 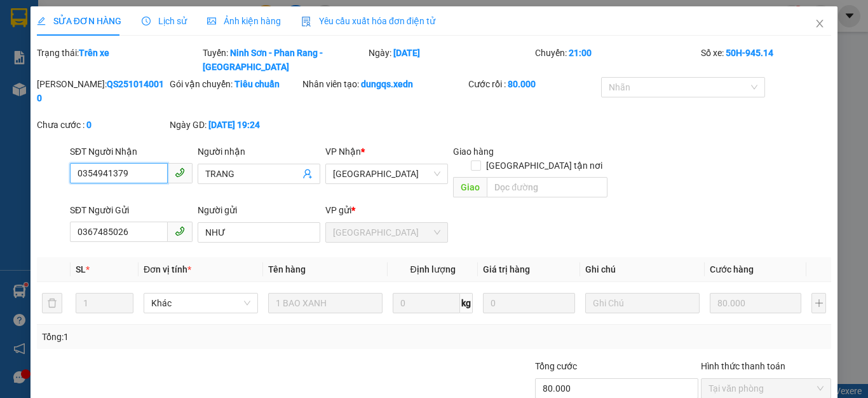 I want to click on span: Lịch sử, so click(x=164, y=21).